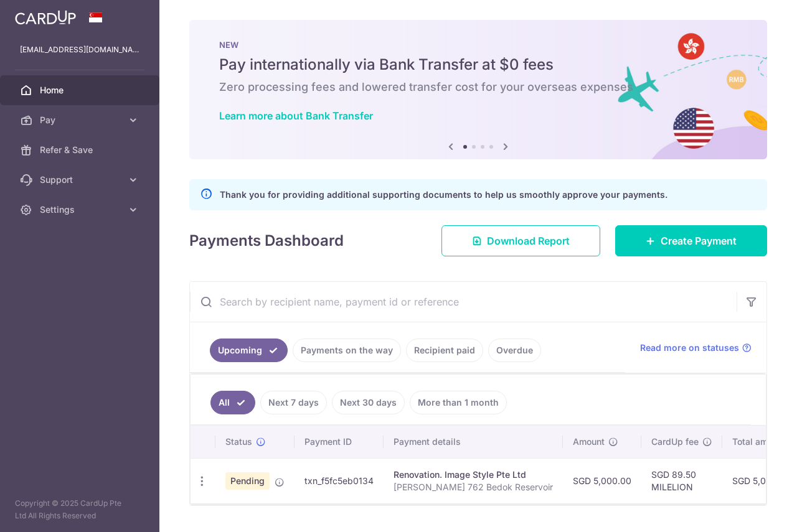 This screenshot has width=797, height=532. Describe the element at coordinates (691, 240) in the screenshot. I see `a: Create Payment` at that location.